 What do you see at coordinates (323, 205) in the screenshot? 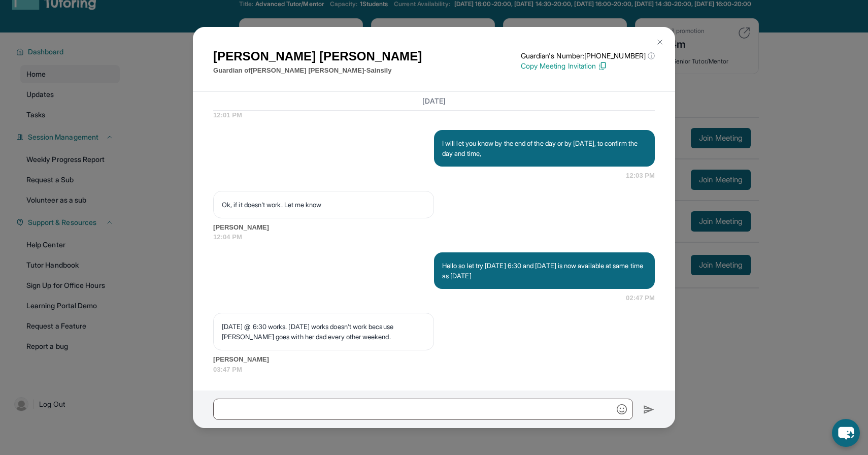
I see `p: Ok, if it doesn't work. Let me know` at bounding box center [323, 205].